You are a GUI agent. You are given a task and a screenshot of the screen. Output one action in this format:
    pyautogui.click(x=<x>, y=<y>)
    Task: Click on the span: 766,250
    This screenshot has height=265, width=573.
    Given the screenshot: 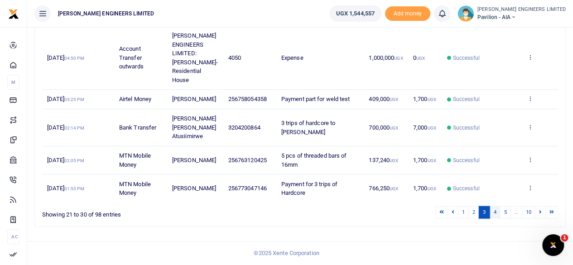 What is the action you would take?
    pyautogui.click(x=383, y=188)
    